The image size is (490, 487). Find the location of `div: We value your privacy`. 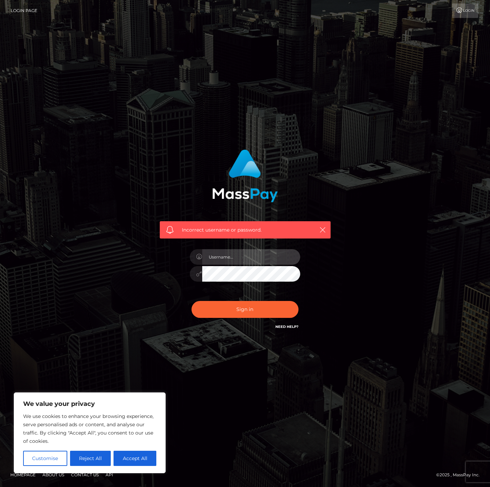

div: We value your privacy is located at coordinates (90, 433).